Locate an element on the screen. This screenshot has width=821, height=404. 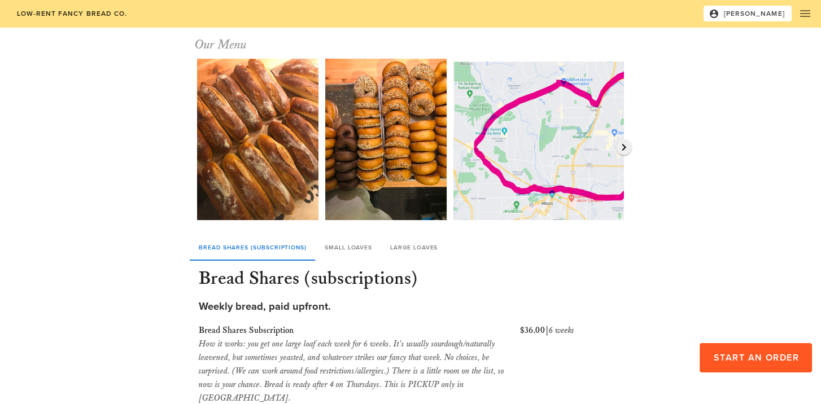
div: Weekly bread, paid upfront. is located at coordinates (411, 307).